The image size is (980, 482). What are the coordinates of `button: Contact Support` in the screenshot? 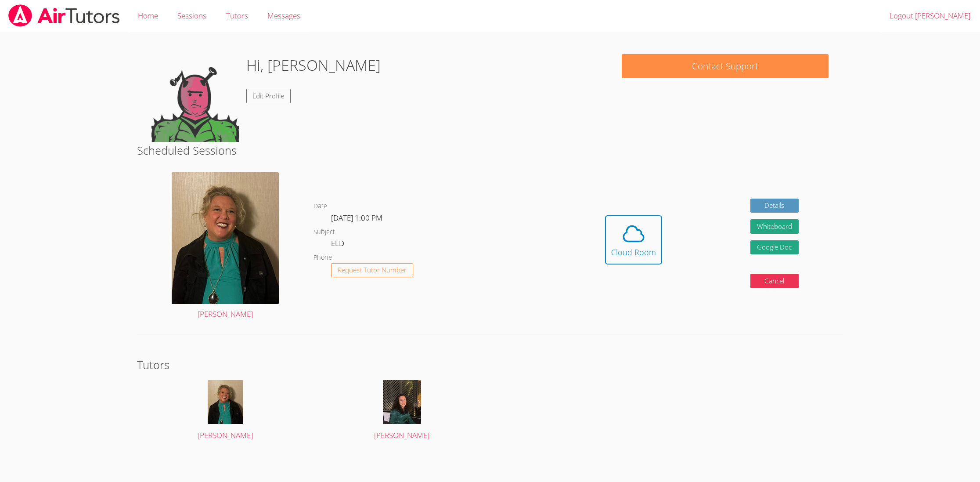 It's located at (725, 66).